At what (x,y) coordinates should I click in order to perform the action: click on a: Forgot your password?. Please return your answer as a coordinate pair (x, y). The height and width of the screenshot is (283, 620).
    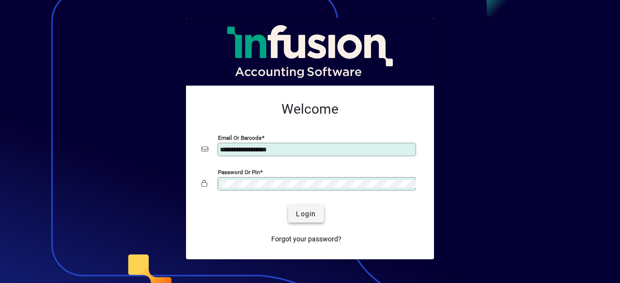
    Looking at the image, I should click on (306, 239).